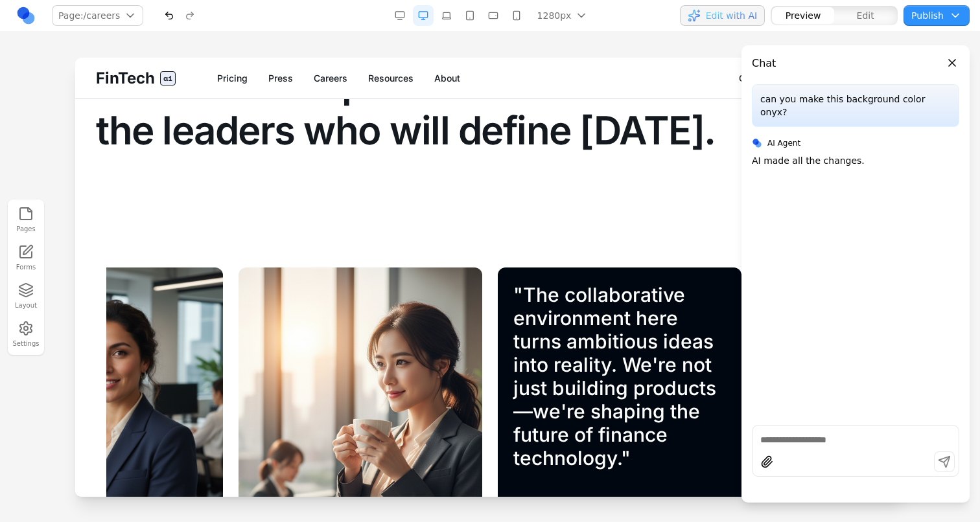  Describe the element at coordinates (744, 173) in the screenshot. I see `button: Previous testimonials` at that location.